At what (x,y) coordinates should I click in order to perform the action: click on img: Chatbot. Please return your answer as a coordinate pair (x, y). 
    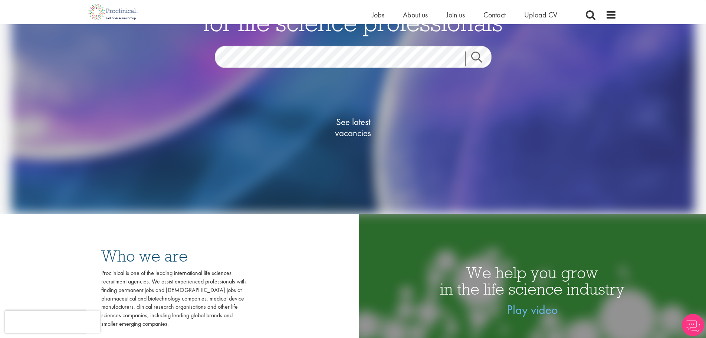
    Looking at the image, I should click on (693, 325).